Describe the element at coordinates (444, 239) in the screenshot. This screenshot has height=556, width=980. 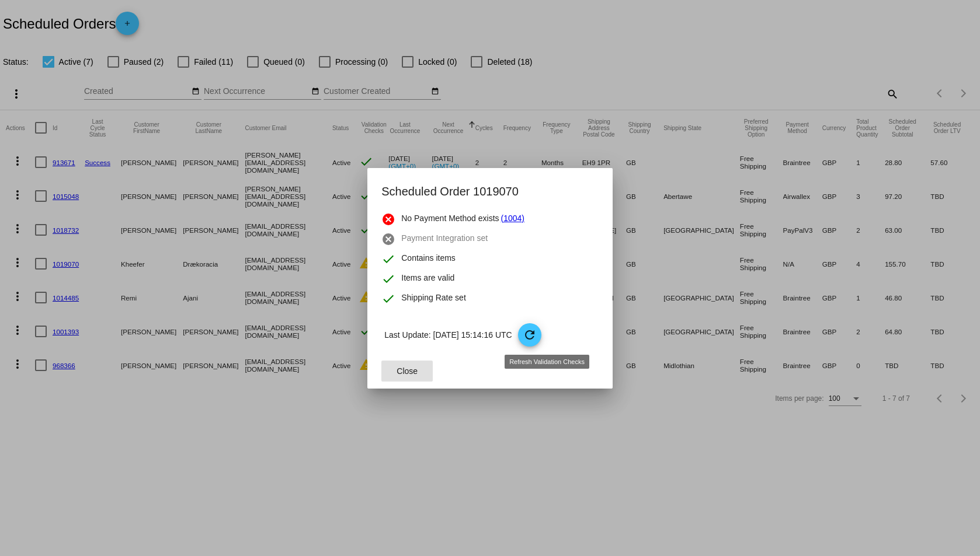
I see `span: Payment Integration set` at that location.